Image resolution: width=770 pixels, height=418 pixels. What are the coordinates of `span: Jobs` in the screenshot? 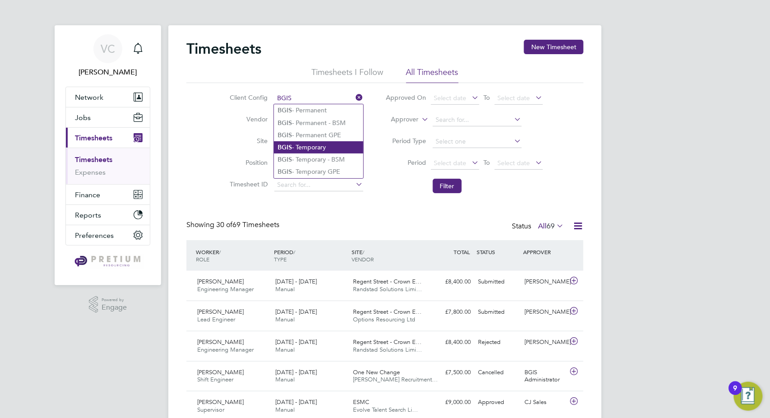 It's located at (83, 117).